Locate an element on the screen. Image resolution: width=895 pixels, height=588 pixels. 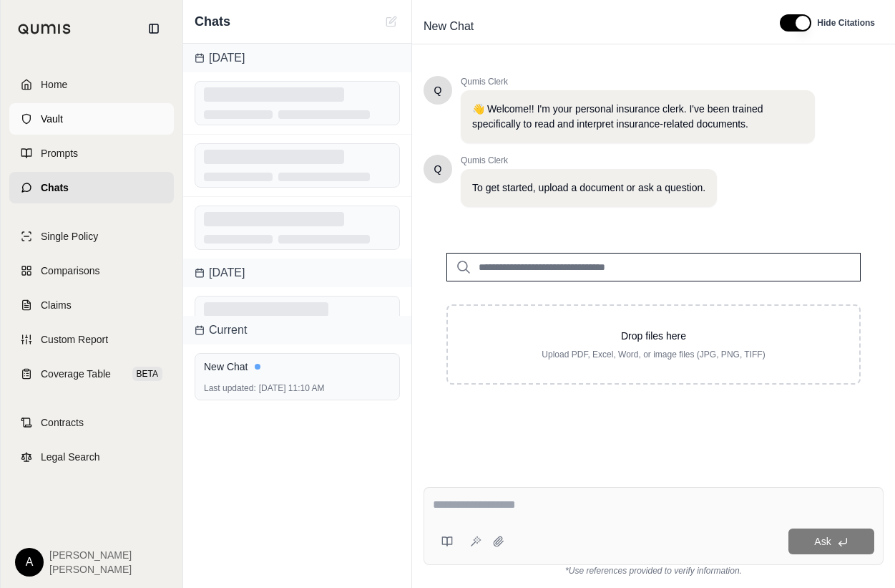
div: Current is located at coordinates (297, 330).